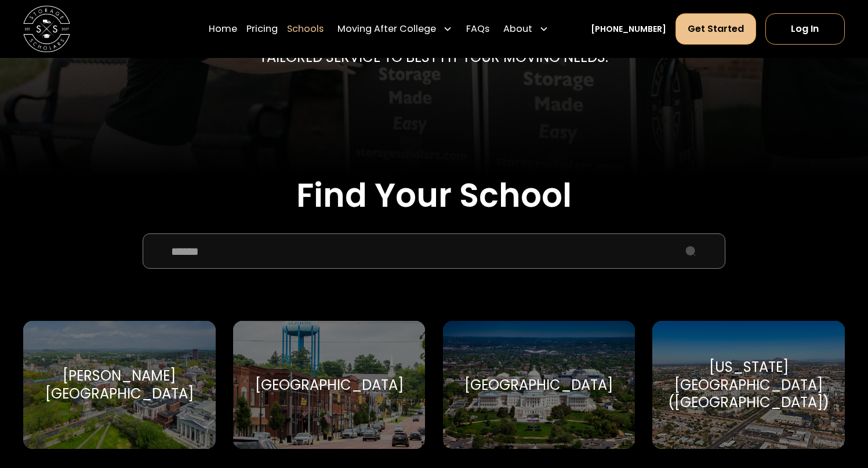  I want to click on a: Pricing, so click(262, 29).